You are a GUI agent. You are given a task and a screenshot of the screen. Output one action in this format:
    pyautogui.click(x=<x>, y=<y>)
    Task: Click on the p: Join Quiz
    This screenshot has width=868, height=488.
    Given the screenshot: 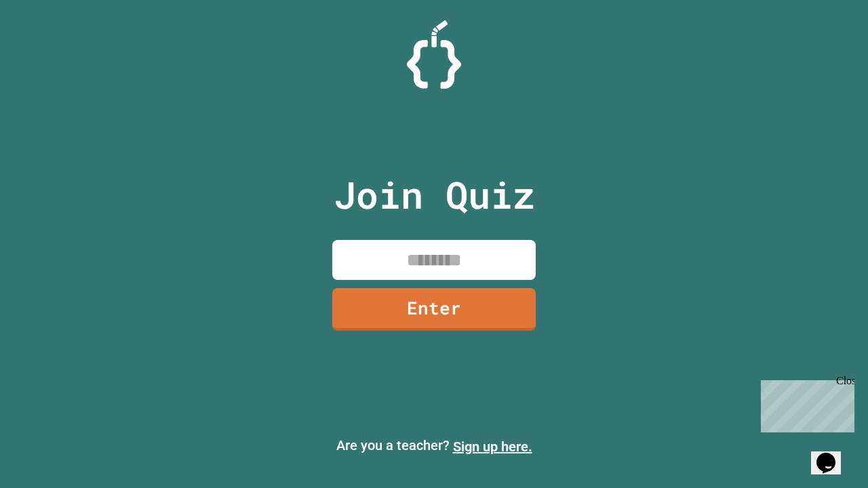 What is the action you would take?
    pyautogui.click(x=434, y=194)
    